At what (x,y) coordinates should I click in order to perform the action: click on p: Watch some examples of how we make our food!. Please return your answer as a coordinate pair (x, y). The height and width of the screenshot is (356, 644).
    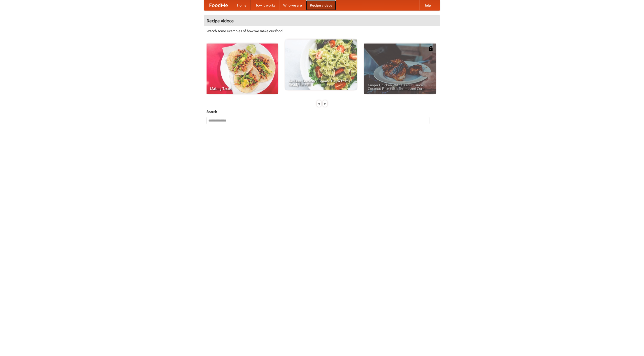
    Looking at the image, I should click on (322, 31).